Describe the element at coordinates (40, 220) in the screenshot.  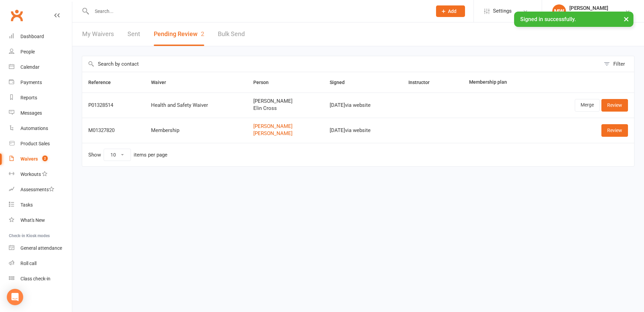
I see `a: What's New` at that location.